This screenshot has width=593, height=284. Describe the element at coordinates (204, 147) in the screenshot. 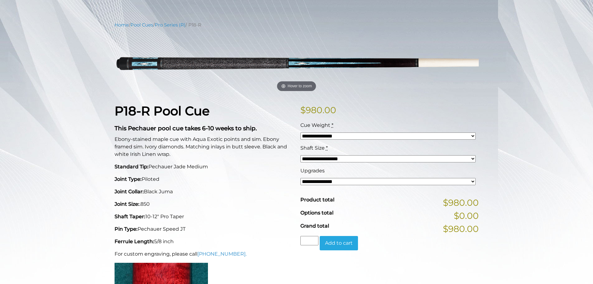

I see `p: Ebony-stained maple cue with Aqua Exotic points and sim. Ebony framed sim. Ivory diamonds. Matchi...` at that location.